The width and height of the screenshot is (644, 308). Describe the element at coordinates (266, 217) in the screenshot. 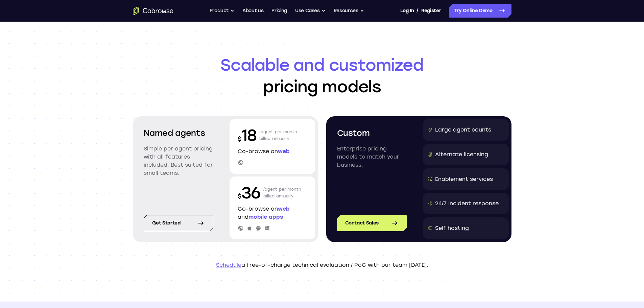

I see `span: mobile apps` at that location.